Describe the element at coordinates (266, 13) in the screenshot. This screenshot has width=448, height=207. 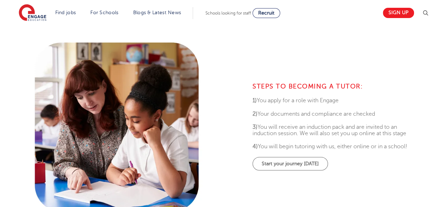
I see `a: Recruit` at that location.